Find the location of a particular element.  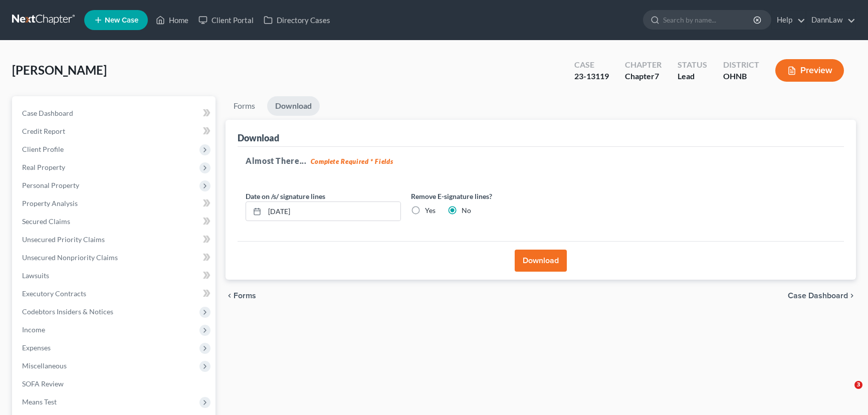

div: District is located at coordinates (742, 65).